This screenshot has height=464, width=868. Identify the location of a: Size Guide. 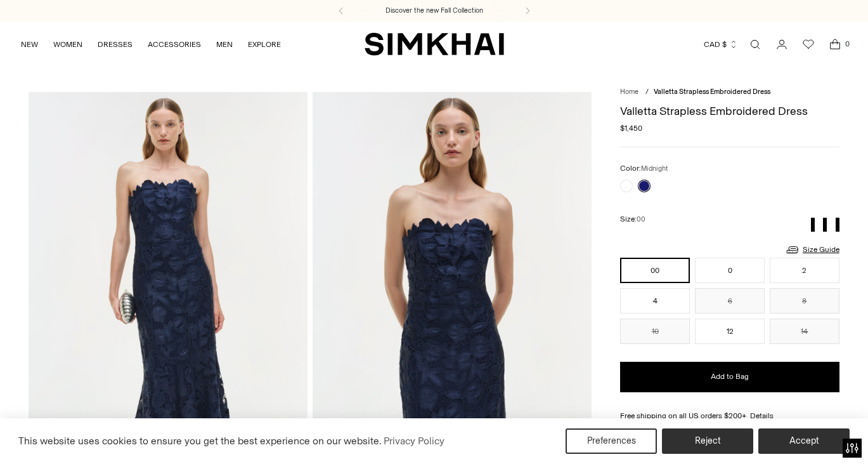
(812, 249).